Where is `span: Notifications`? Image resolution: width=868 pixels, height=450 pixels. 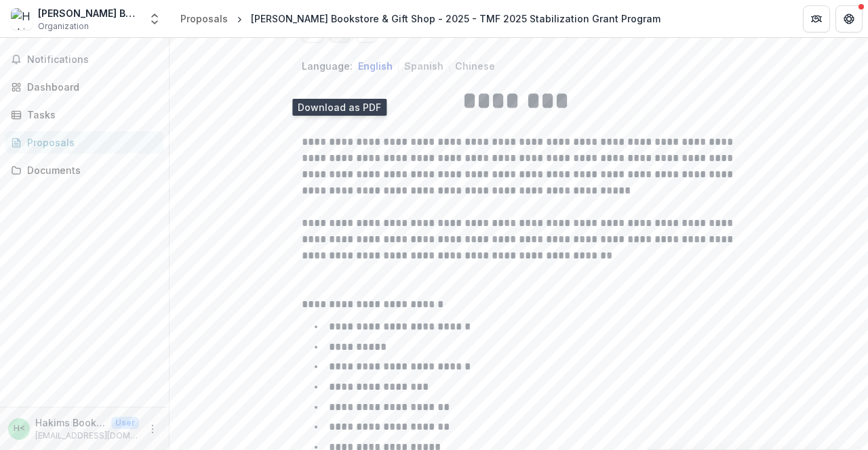
span: Notifications is located at coordinates (92, 59).